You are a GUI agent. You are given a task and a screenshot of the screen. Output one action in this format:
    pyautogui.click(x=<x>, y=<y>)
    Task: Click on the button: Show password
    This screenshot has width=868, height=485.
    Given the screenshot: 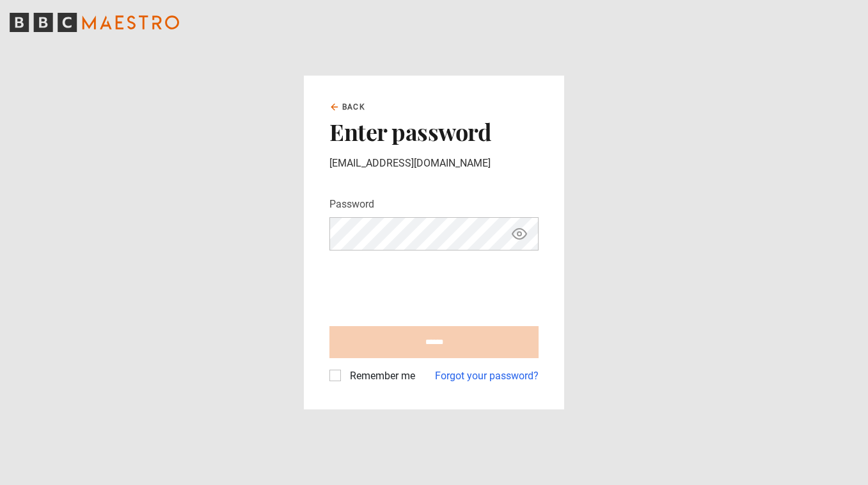 What is the action you would take?
    pyautogui.click(x=519, y=234)
    